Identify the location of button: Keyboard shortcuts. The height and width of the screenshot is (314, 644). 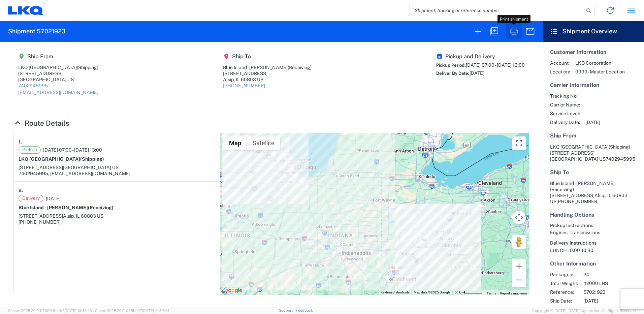
(395, 293).